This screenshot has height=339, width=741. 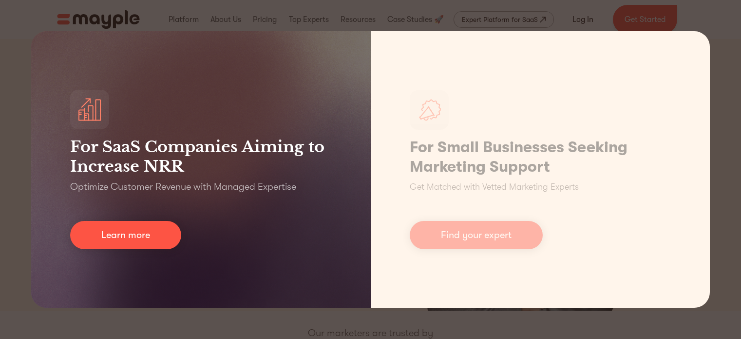 What do you see at coordinates (126, 235) in the screenshot?
I see `a: Learn more` at bounding box center [126, 235].